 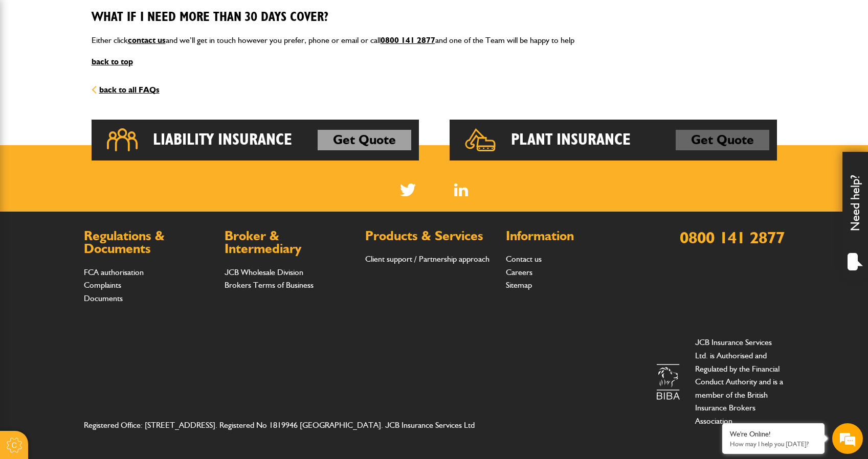 I want to click on a: Sitemap, so click(x=519, y=284).